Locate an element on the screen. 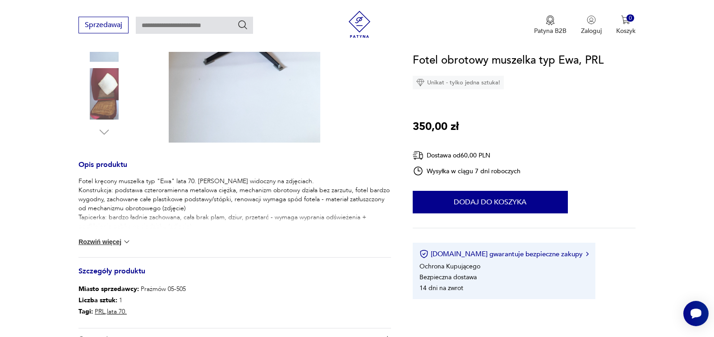 The height and width of the screenshot is (337, 714). img: Ikona certyfikatu is located at coordinates (424, 254).